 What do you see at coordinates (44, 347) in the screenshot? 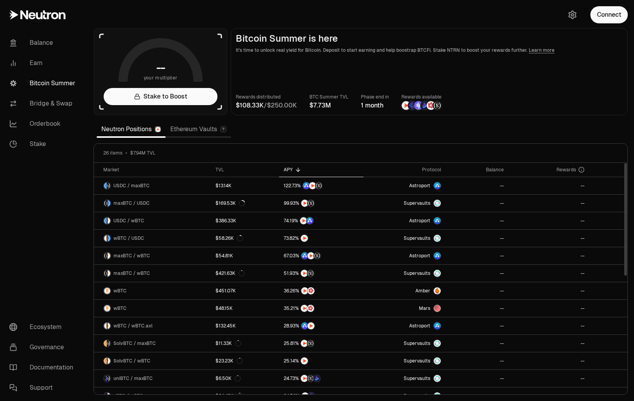
I see `a: Governance` at bounding box center [44, 347].